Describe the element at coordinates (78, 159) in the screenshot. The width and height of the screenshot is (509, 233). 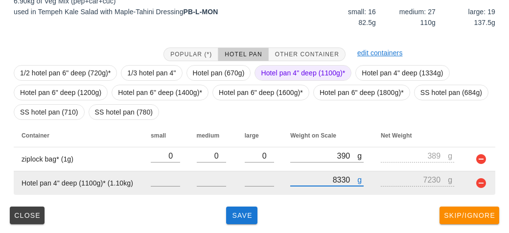
I see `td: ziplock bag* (1g)` at that location.